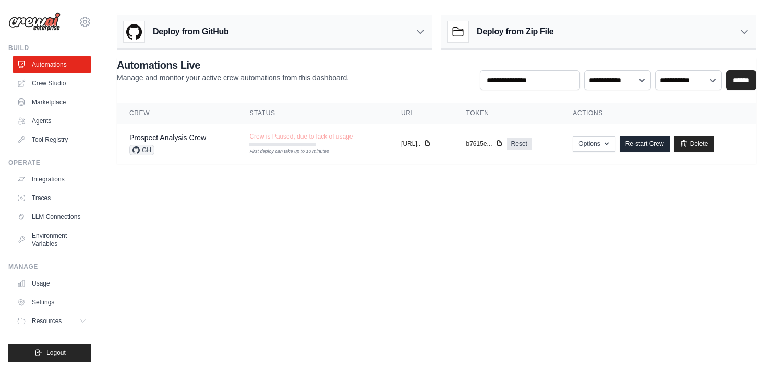  I want to click on th: Crew, so click(177, 113).